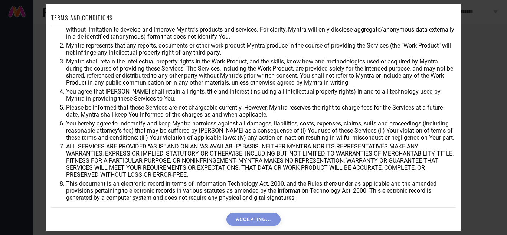 The width and height of the screenshot is (507, 235). I want to click on h1: TERMS AND CONDITIONS, so click(82, 18).